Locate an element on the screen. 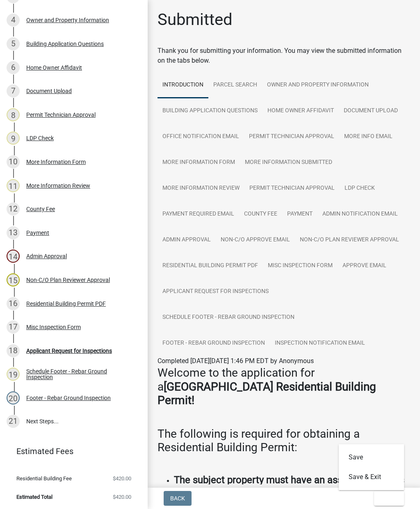 The image size is (420, 509). a: Introduction is located at coordinates (183, 85).